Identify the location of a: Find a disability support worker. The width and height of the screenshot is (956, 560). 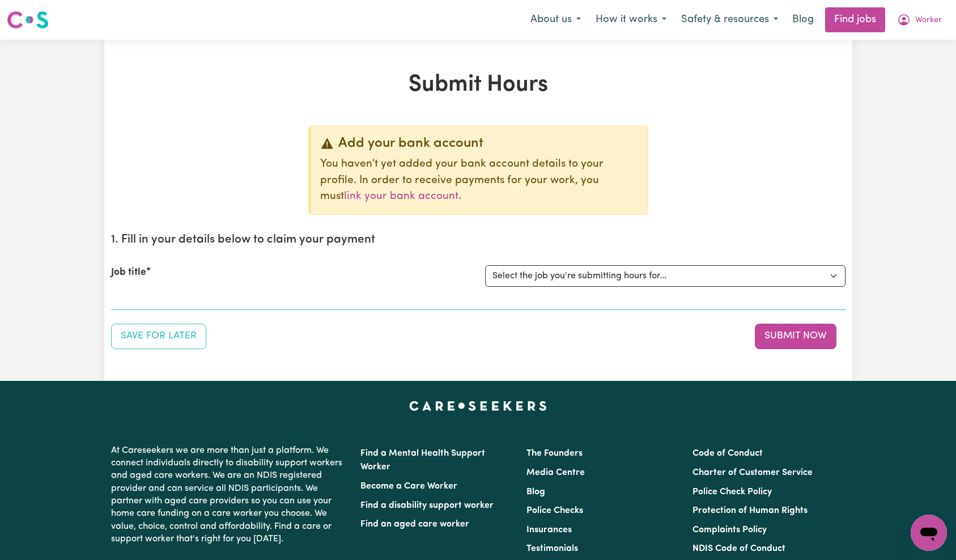
(427, 505).